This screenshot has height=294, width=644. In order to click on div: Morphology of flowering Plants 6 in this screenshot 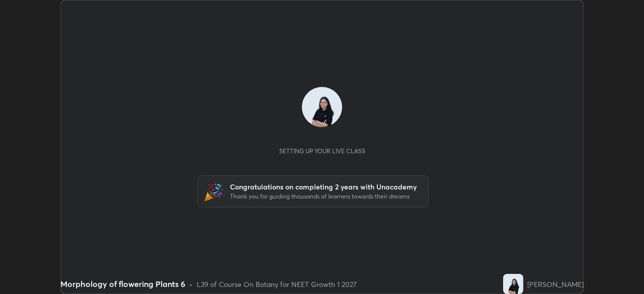, I will do `click(122, 284)`.